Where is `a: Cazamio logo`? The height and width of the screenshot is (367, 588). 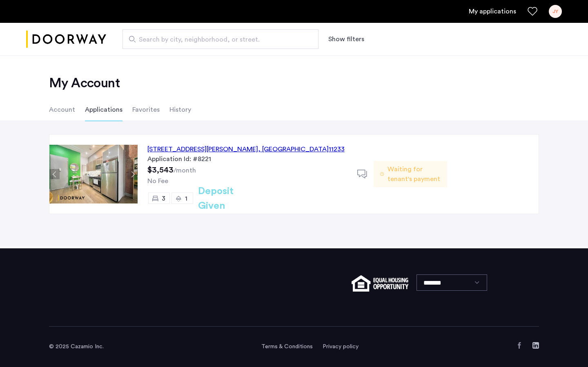
a: Cazamio logo is located at coordinates (66, 39).